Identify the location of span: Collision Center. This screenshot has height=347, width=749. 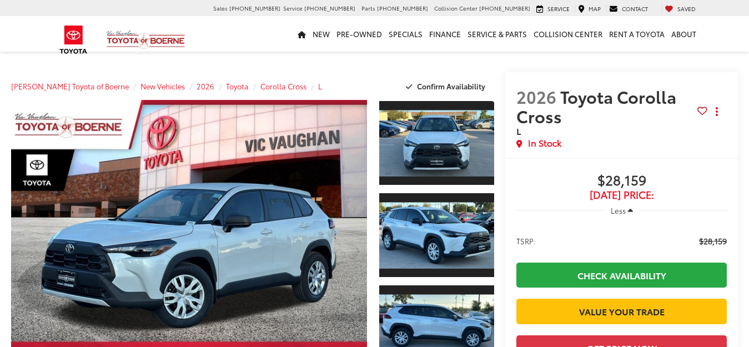
(456, 8).